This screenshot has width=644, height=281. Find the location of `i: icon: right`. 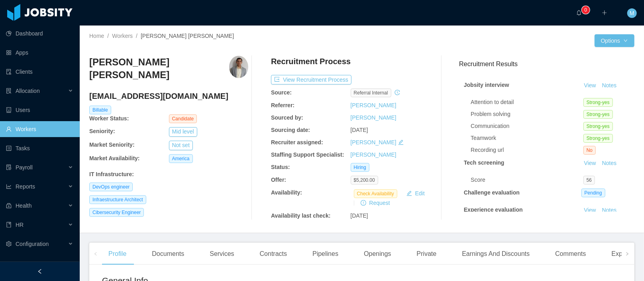

i: icon: right is located at coordinates (628, 254).